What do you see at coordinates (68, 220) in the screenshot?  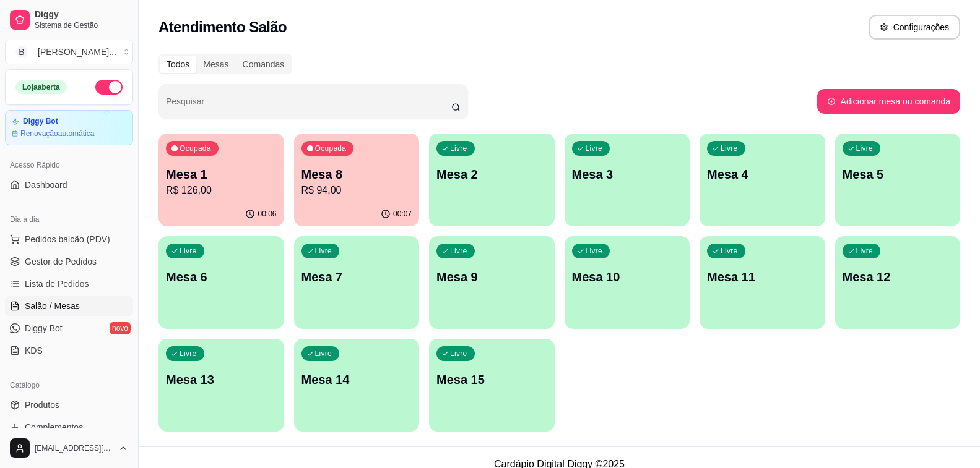 I see `div: Dia a dia` at bounding box center [68, 220].